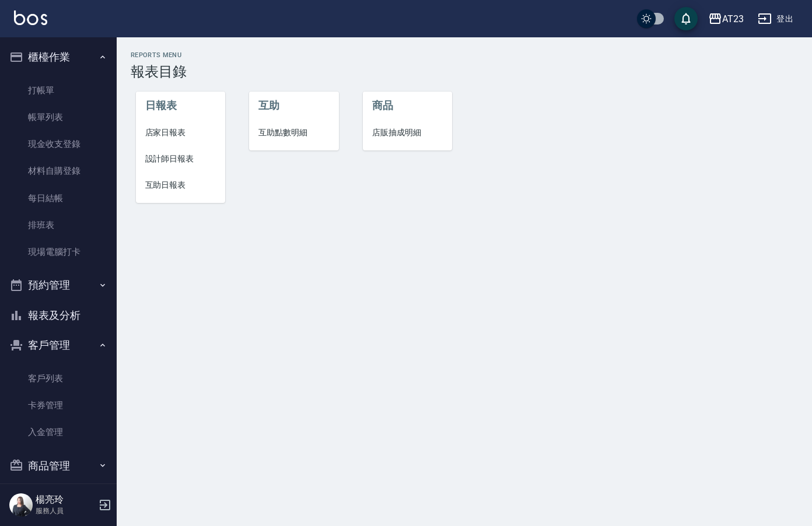  Describe the element at coordinates (464, 55) in the screenshot. I see `h2: Reports Menu` at that location.